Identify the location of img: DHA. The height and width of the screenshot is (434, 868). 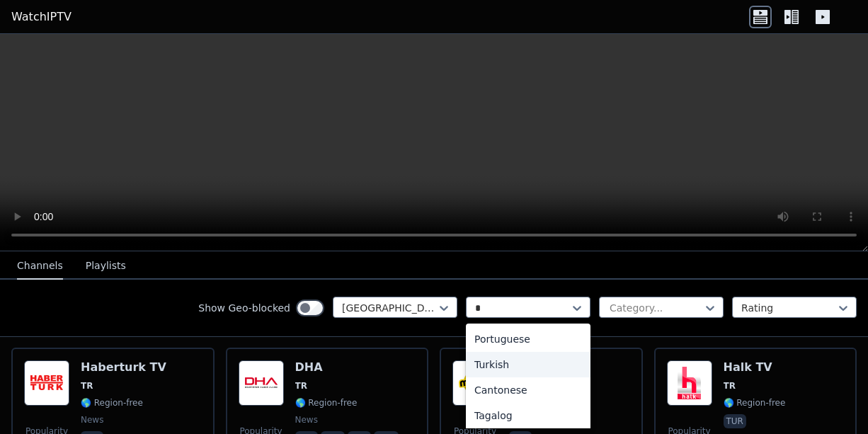
(261, 383).